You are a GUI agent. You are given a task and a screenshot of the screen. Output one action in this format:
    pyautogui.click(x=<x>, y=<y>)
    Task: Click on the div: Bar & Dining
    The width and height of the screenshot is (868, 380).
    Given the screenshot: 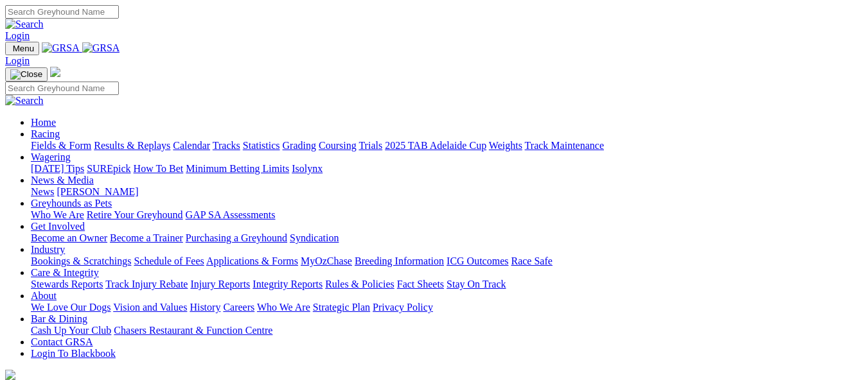 What is the action you would take?
    pyautogui.click(x=447, y=331)
    